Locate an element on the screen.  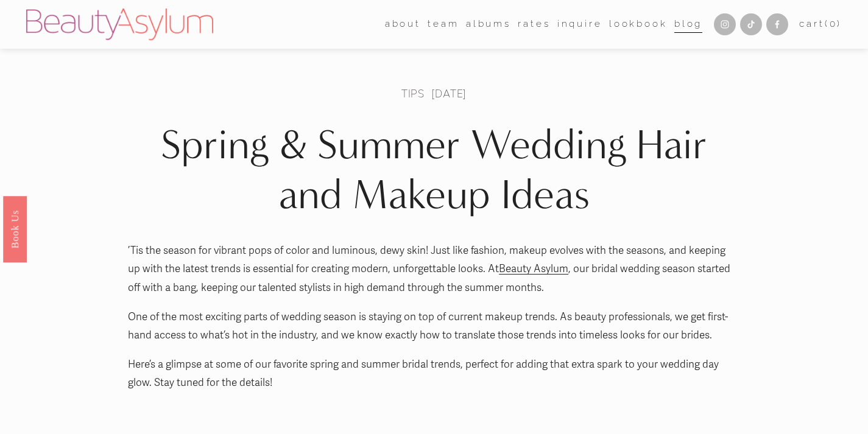
span: 0 is located at coordinates (833, 23).